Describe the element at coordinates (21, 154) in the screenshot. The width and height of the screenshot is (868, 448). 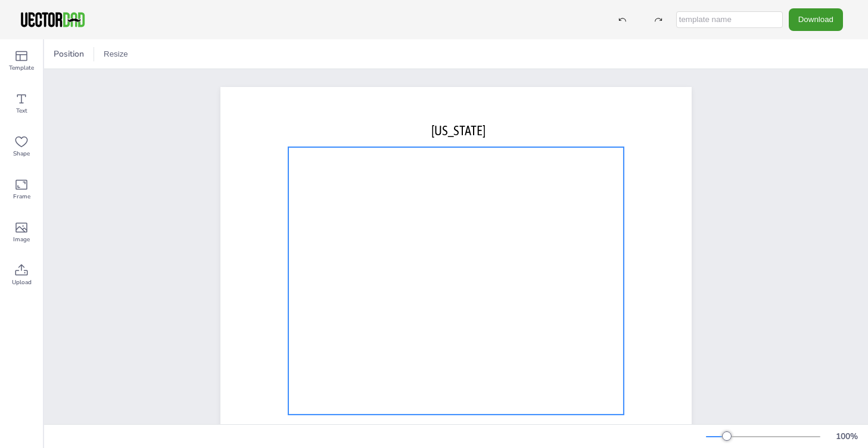
I see `span: Shape` at that location.